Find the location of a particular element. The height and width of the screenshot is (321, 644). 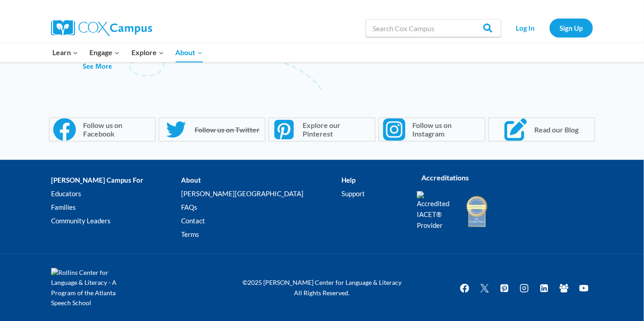

img: Accredited IACET® Provider is located at coordinates (436, 212).